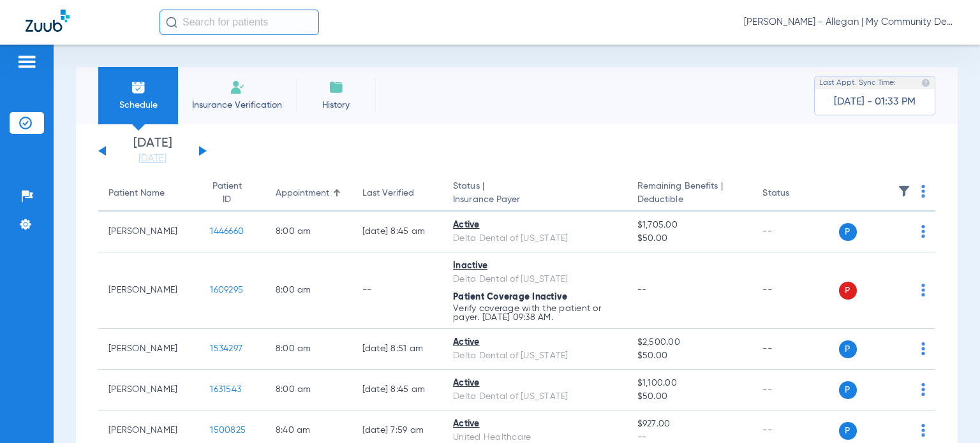  I want to click on span: 1500825, so click(228, 430).